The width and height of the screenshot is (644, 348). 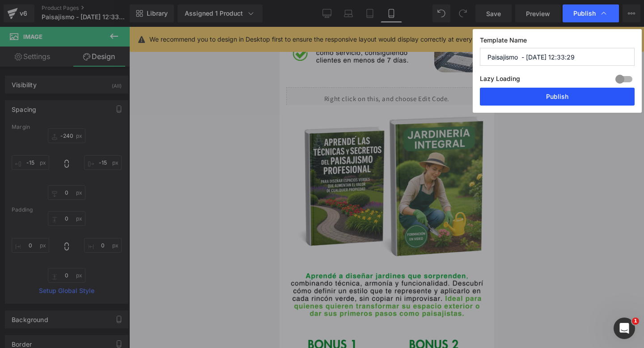 I want to click on span: Publish, so click(x=584, y=14).